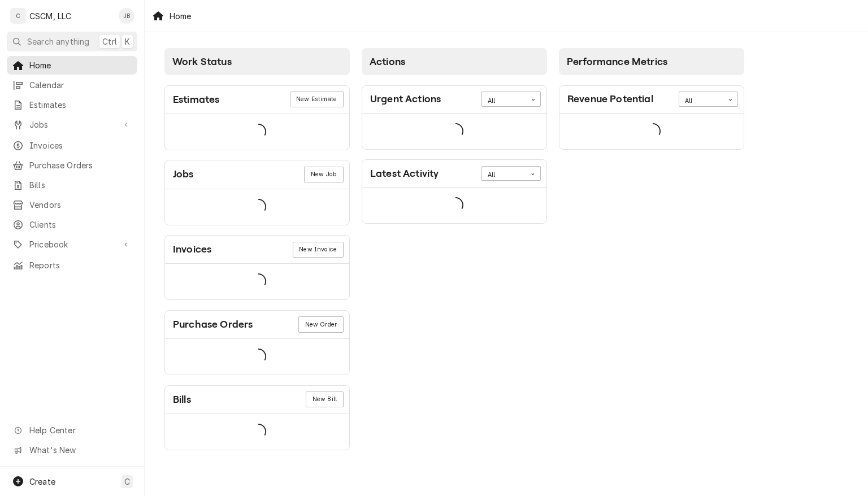  I want to click on a: Go to What's New, so click(72, 450).